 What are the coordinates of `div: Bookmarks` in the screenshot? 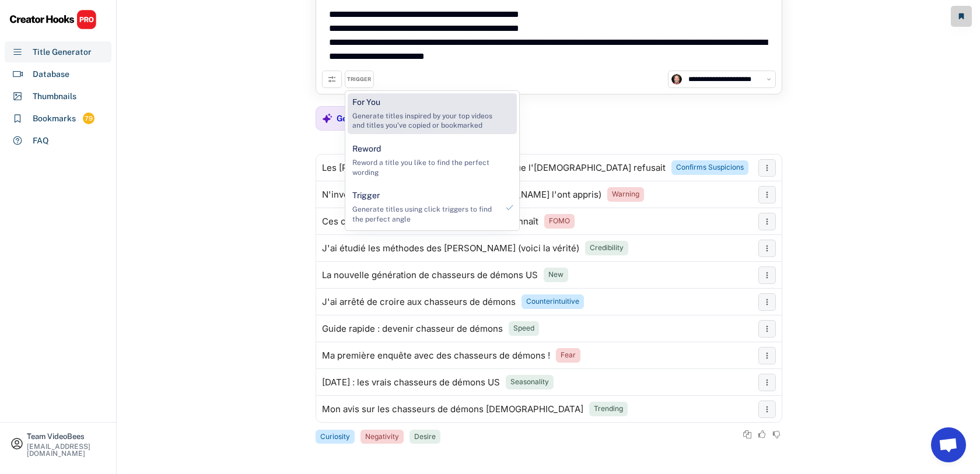 It's located at (54, 118).